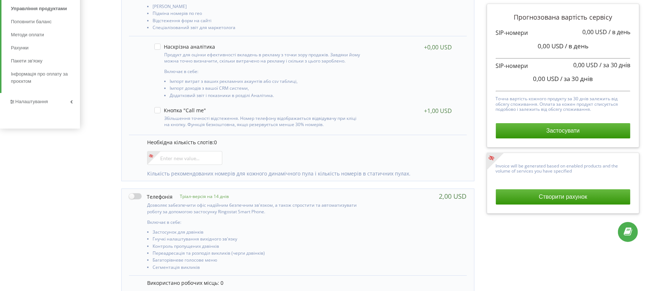 Image resolution: width=647 pixels, height=291 pixels. What do you see at coordinates (39, 9) in the screenshot?
I see `span: Управління продуктами` at bounding box center [39, 9].